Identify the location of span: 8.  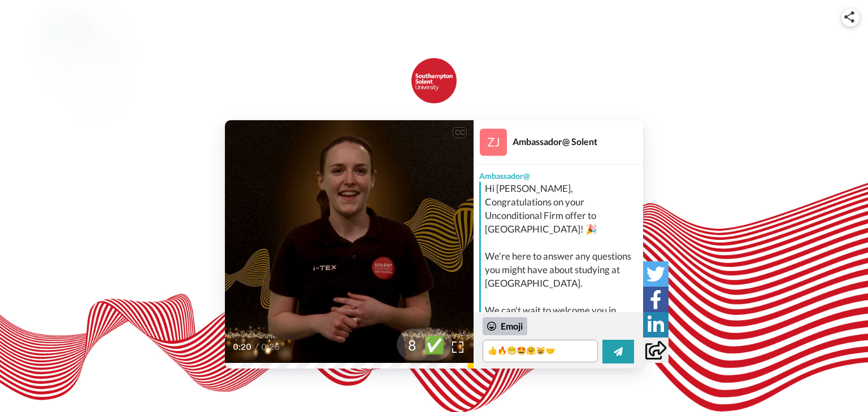
(406, 344).